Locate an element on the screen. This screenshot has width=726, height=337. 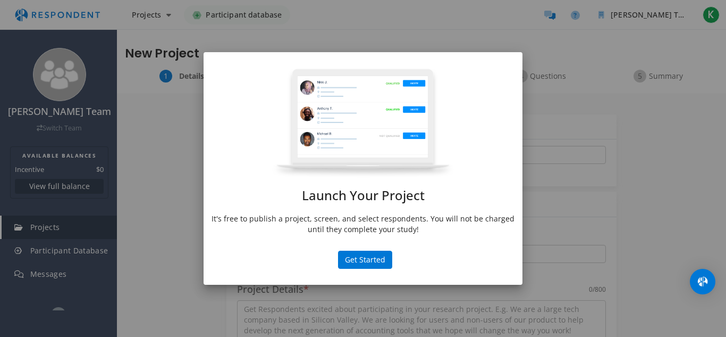
img: project-modal.png is located at coordinates (363, 123).